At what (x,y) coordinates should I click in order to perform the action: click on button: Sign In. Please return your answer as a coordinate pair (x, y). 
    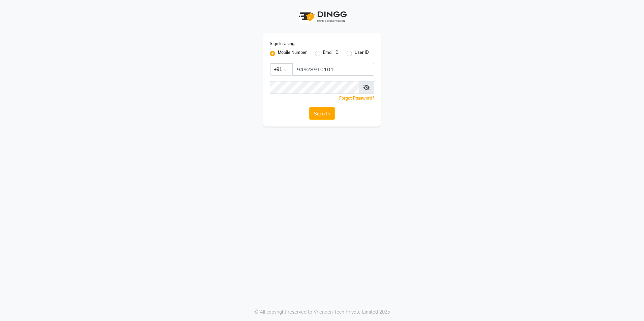
    Looking at the image, I should click on (322, 113).